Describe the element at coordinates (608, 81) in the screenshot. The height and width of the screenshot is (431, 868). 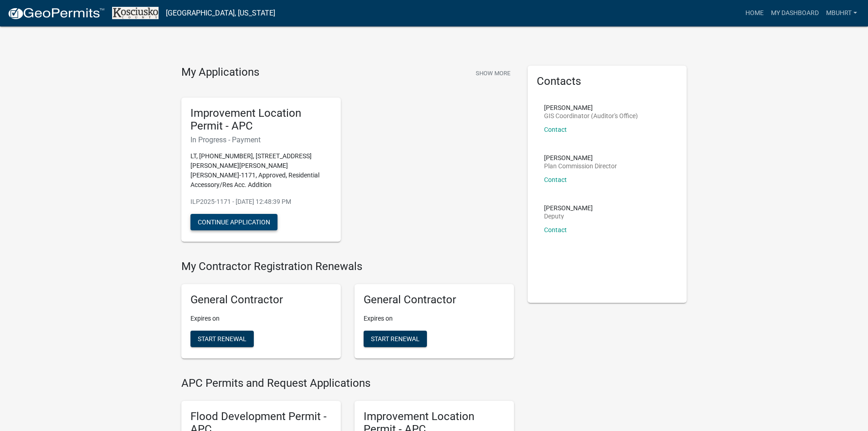
I see `h5: Contacts` at that location.